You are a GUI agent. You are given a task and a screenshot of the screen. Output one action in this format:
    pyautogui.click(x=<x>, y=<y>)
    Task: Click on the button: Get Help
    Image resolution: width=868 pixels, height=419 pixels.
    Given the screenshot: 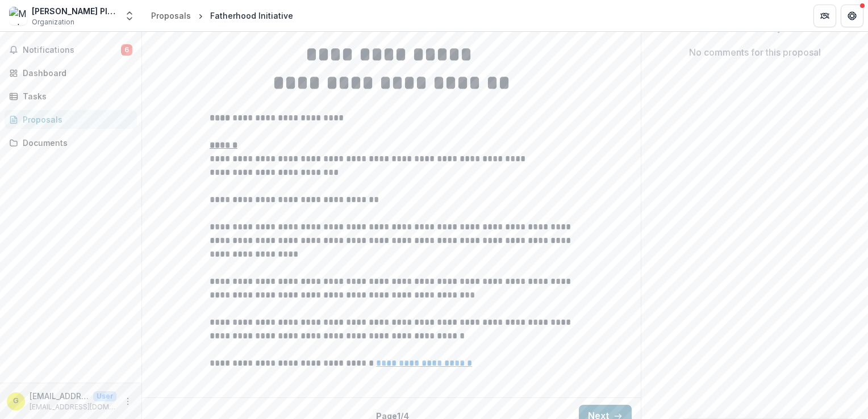 What is the action you would take?
    pyautogui.click(x=852, y=16)
    